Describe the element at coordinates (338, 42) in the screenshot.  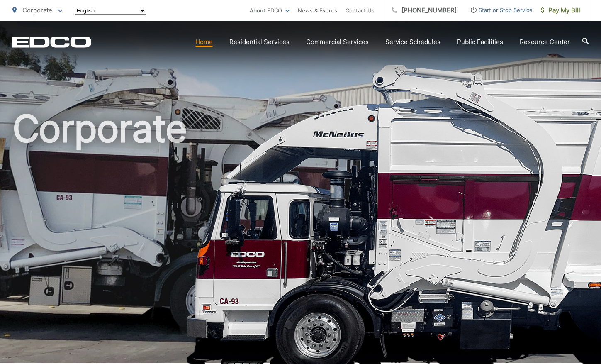
I see `a: Commercial Services` at that location.